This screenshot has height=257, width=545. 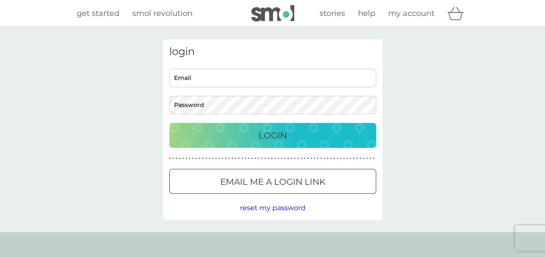 I want to click on button: Login, so click(x=272, y=136).